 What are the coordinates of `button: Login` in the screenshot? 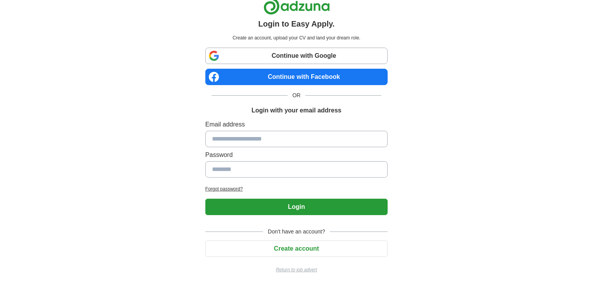 It's located at (297, 207).